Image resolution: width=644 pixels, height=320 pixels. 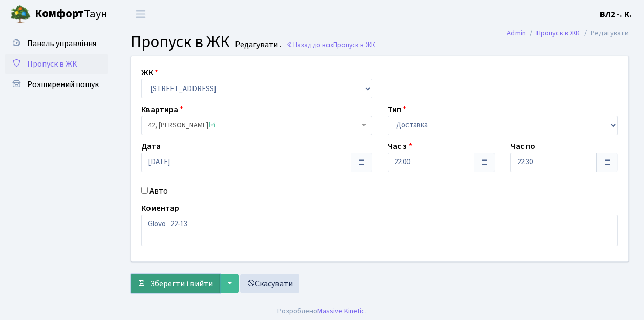 I want to click on b: Комфорт, so click(x=59, y=14).